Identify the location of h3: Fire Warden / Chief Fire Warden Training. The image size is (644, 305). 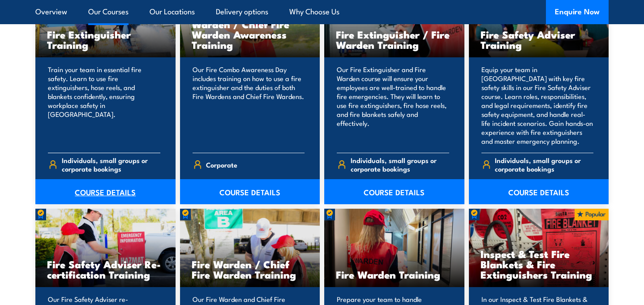
(250, 269).